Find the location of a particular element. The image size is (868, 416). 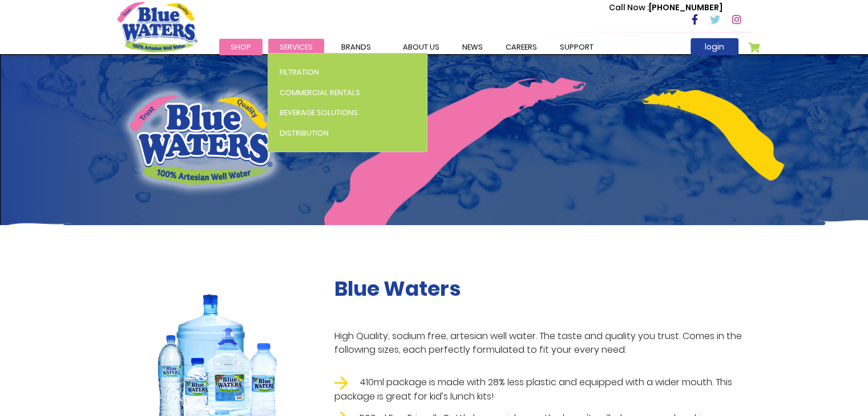

span: Call Now : is located at coordinates (629, 8).